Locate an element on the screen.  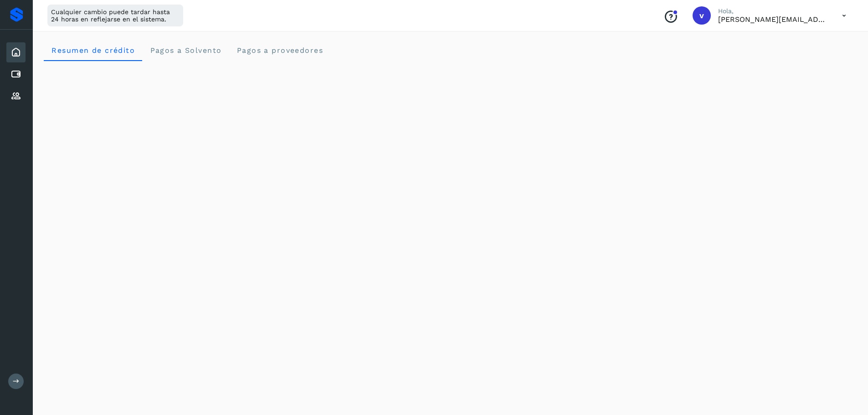
span: Resumen de crédito is located at coordinates (93, 50).